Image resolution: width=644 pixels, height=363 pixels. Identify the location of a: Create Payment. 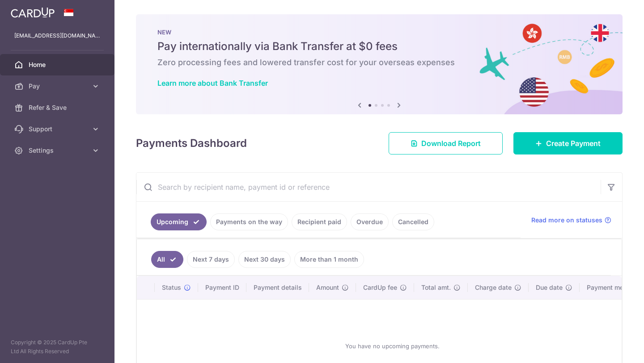
(568, 143).